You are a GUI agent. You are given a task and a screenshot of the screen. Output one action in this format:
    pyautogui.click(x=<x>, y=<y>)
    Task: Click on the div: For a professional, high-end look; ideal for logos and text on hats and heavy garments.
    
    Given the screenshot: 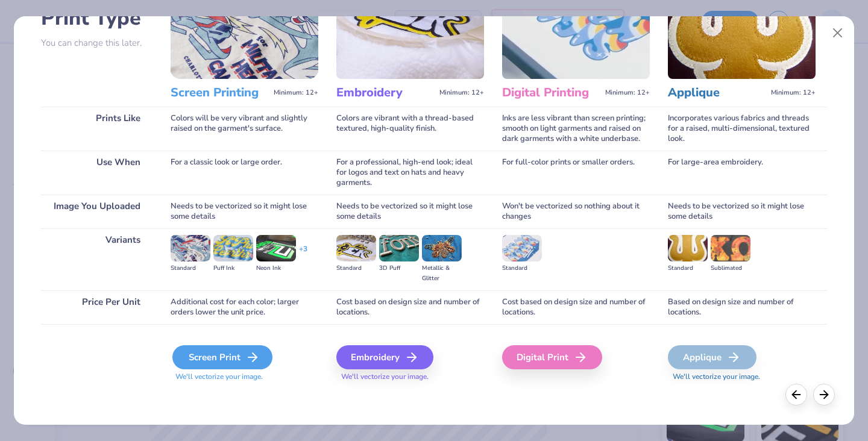 What is the action you would take?
    pyautogui.click(x=410, y=173)
    